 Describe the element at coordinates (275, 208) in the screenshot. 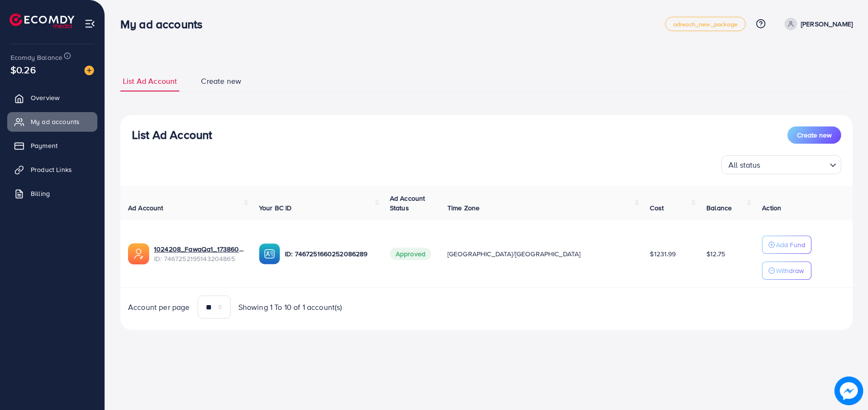

I see `span: Your BC ID` at that location.